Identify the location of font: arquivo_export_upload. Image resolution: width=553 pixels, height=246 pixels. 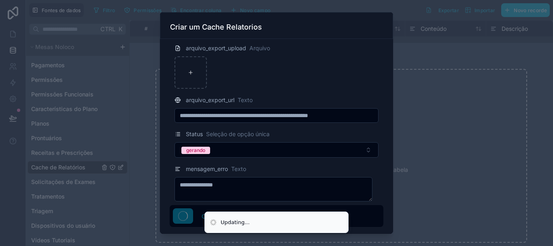
(216, 48).